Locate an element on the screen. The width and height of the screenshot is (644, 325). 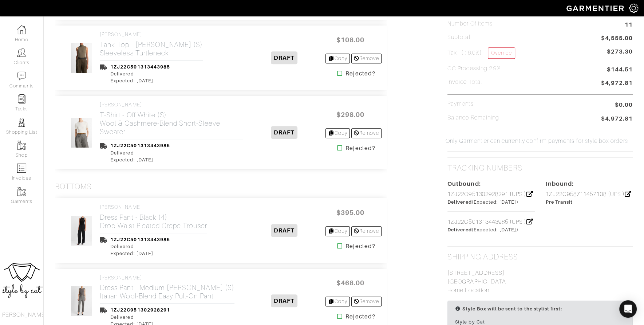
h5: CC Processing 2.9% is located at coordinates (474, 68).